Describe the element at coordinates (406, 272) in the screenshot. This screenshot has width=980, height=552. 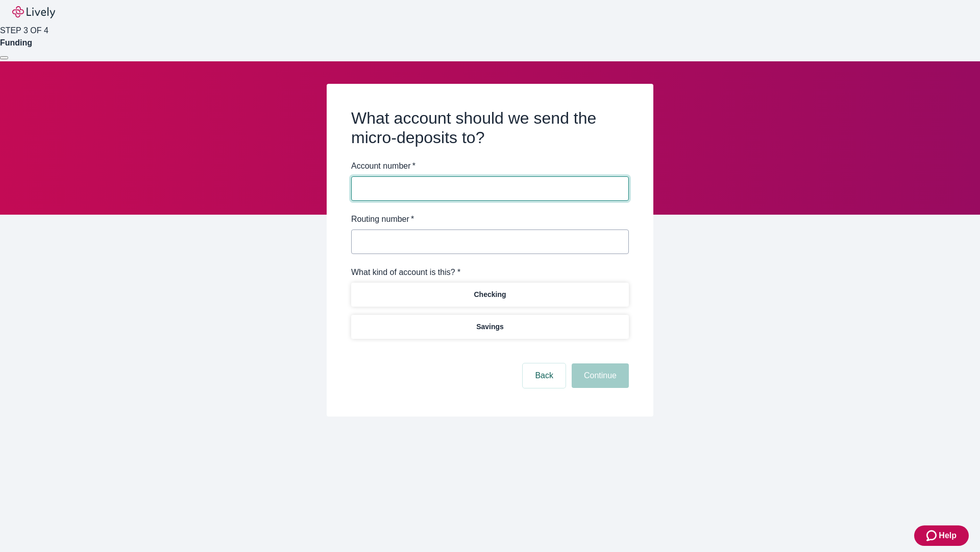
I see `label: What kind of account is this? *` at that location.